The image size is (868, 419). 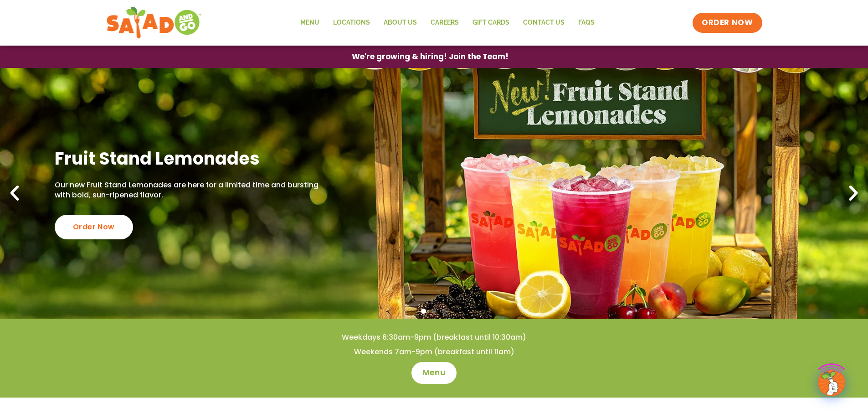 I want to click on a: ORDER NOW, so click(x=728, y=23).